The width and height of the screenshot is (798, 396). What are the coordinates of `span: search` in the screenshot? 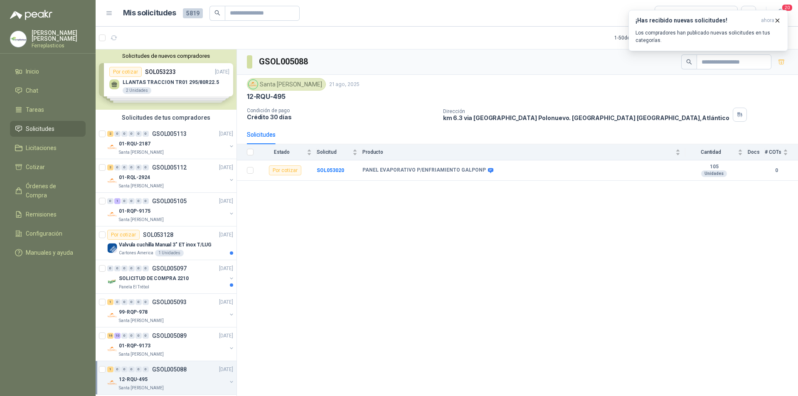 It's located at (689, 62).